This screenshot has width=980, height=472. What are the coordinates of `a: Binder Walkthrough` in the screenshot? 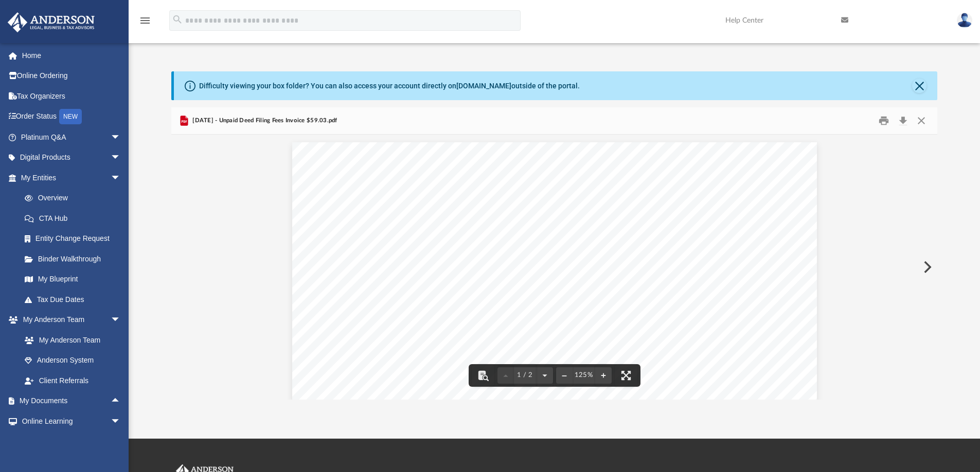 It's located at (75, 259).